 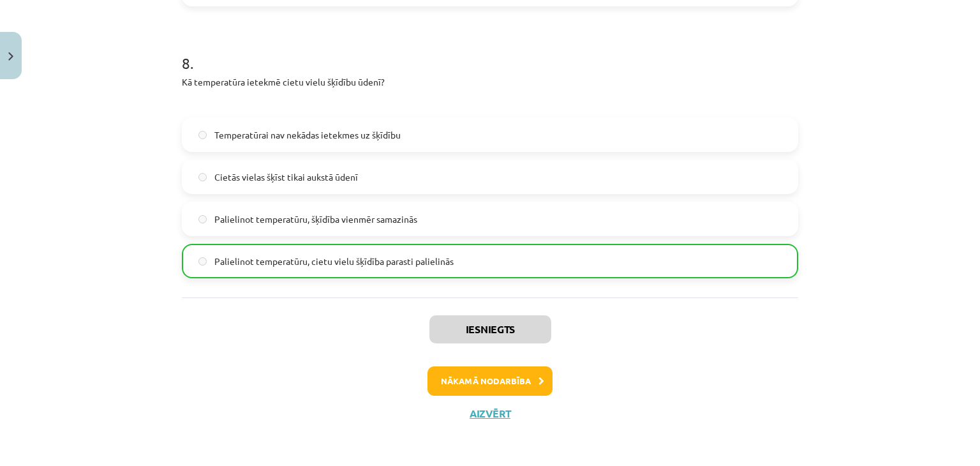 I want to click on h1: 8 ., so click(x=490, y=52).